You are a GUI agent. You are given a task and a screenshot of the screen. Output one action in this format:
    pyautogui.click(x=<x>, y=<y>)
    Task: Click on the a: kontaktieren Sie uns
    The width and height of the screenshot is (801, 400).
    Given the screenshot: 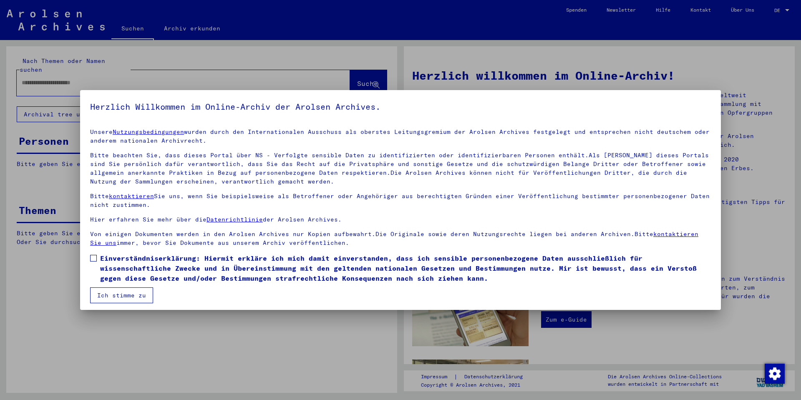 What is the action you would take?
    pyautogui.click(x=394, y=238)
    